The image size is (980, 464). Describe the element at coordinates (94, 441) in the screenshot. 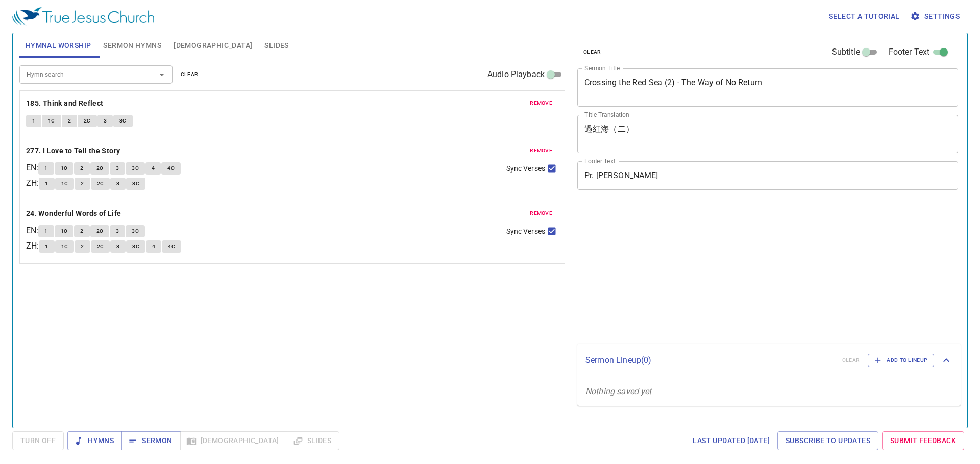

I see `span: Hymns` at that location.